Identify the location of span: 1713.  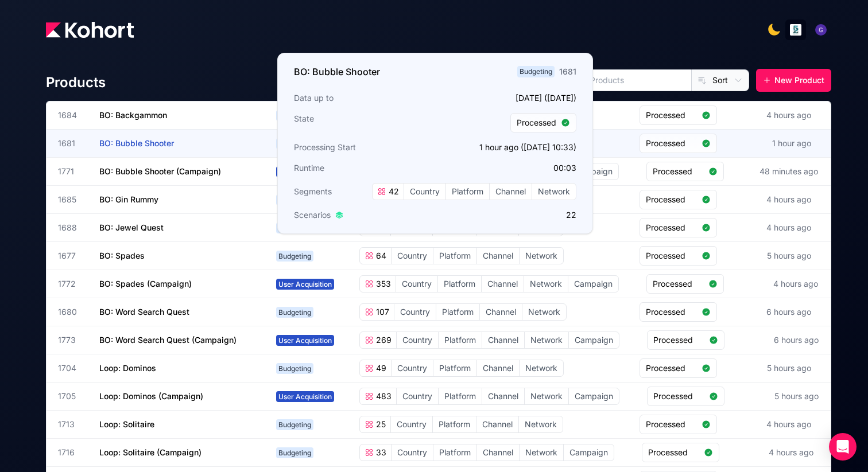
(72, 424).